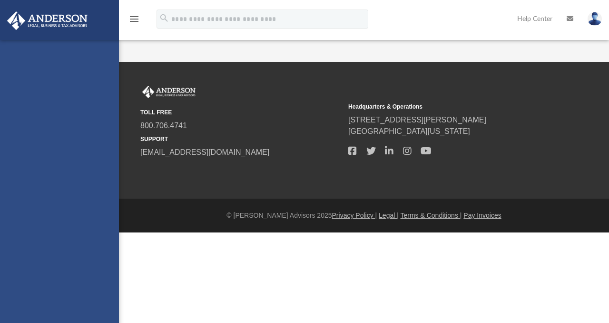 This screenshot has height=323, width=609. I want to click on a: 800.706.4741, so click(164, 125).